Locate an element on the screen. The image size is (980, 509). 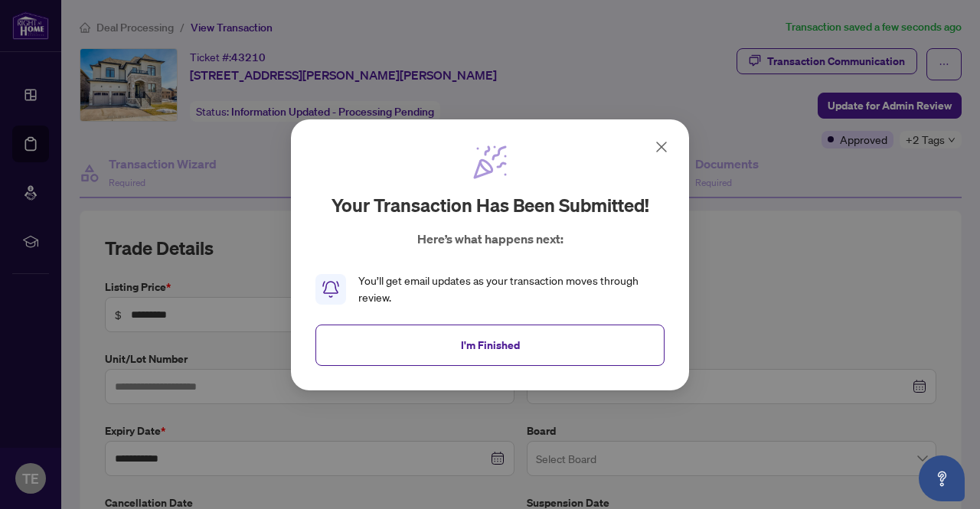
div: You’ll get email updates as your transaction moves through review. is located at coordinates (511, 289).